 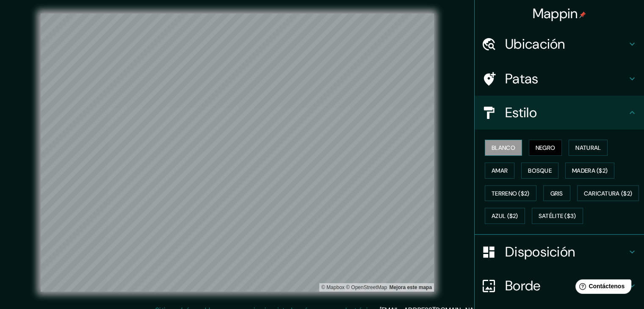 What do you see at coordinates (540, 252) in the screenshot?
I see `font: Disposición` at bounding box center [540, 252].